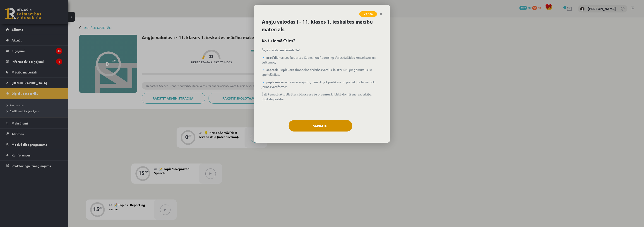 The image size is (644, 227). What do you see at coordinates (272, 82) in the screenshot?
I see `strong: 🔹 paplašināsi` at bounding box center [272, 82].